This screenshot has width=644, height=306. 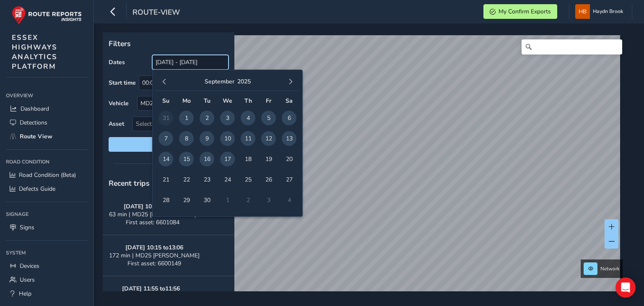 I want to click on span: 7, so click(x=166, y=138).